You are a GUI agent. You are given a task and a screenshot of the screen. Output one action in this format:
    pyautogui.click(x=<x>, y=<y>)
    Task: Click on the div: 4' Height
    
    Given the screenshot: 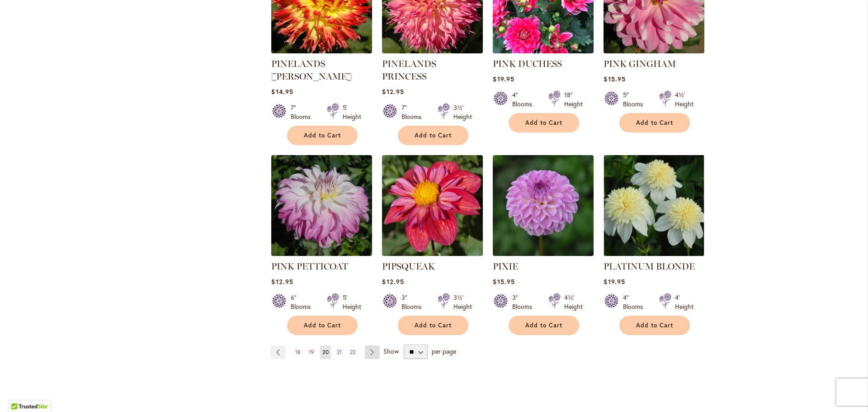 What is the action you would take?
    pyautogui.click(x=684, y=302)
    